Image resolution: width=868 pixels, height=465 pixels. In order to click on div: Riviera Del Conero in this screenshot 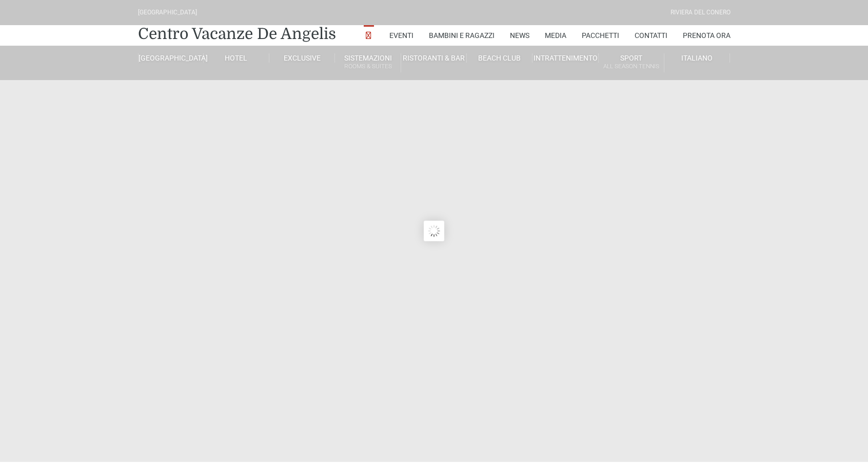, I will do `click(700, 12)`.